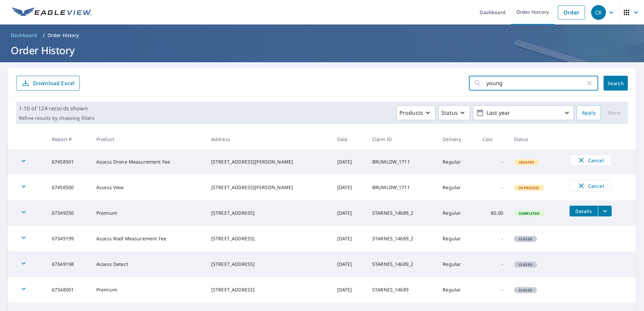 This screenshot has height=311, width=644. Describe the element at coordinates (536, 83) in the screenshot. I see `input: Address, Report #, Claim ID, etc.` at that location.